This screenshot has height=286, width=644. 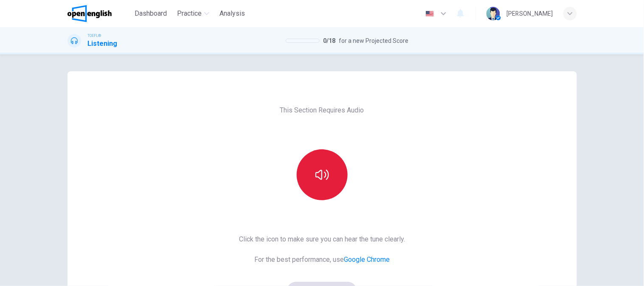 What do you see at coordinates (95, 36) in the screenshot?
I see `span: TOEFL®` at bounding box center [95, 36].